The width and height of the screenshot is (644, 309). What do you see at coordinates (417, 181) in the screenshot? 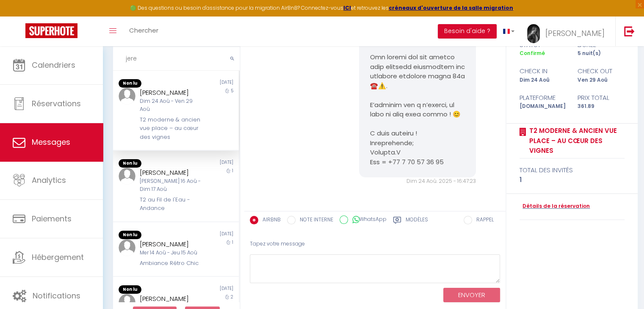
I see `div: Dim 24 Aoû. 2025 - 16:47:23` at bounding box center [417, 181].